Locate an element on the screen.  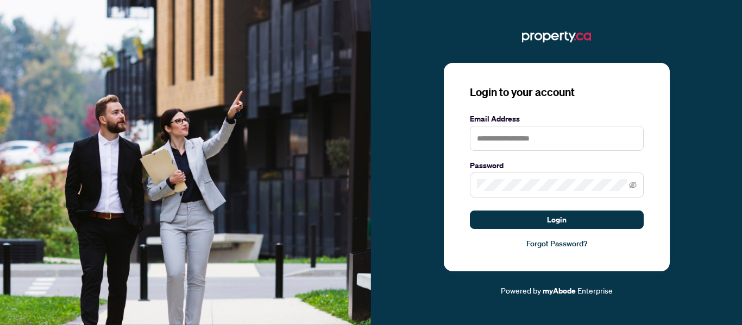
button: Login is located at coordinates (556, 220).